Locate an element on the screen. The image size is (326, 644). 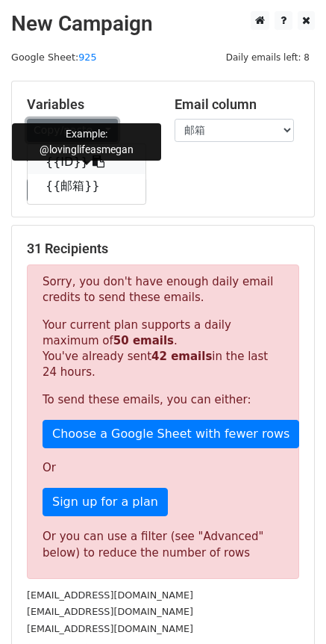
small: Google Sheet: is located at coordinates (54, 57).